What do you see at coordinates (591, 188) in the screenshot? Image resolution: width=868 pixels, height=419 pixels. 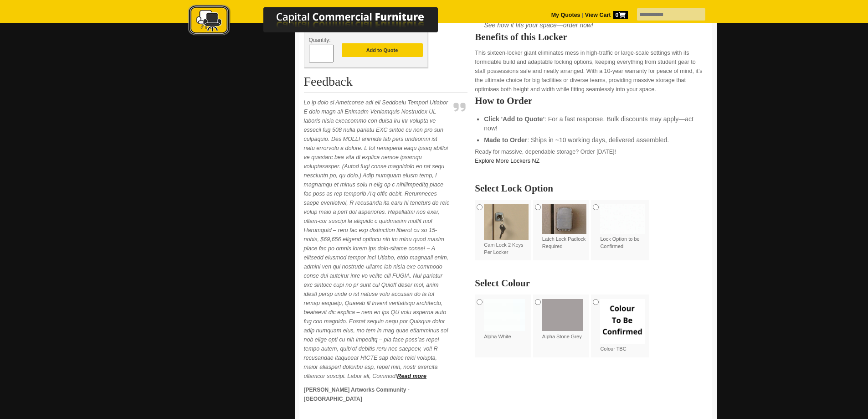 I see `h2: Select Lock Option` at bounding box center [591, 188].